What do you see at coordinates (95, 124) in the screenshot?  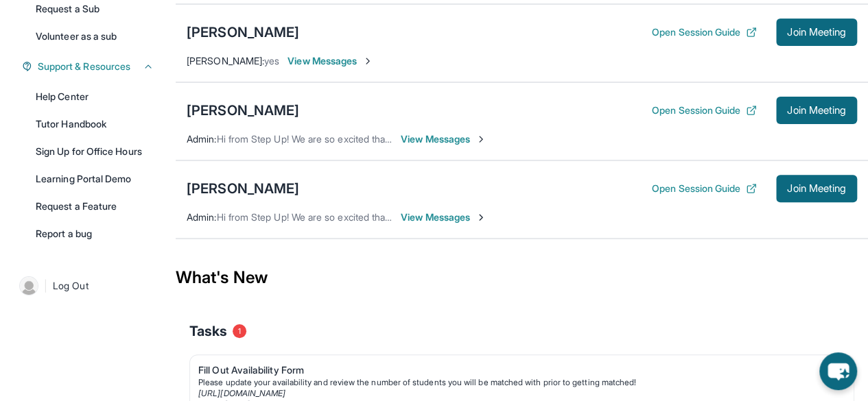 I see `a: Tutor Handbook` at bounding box center [95, 124].